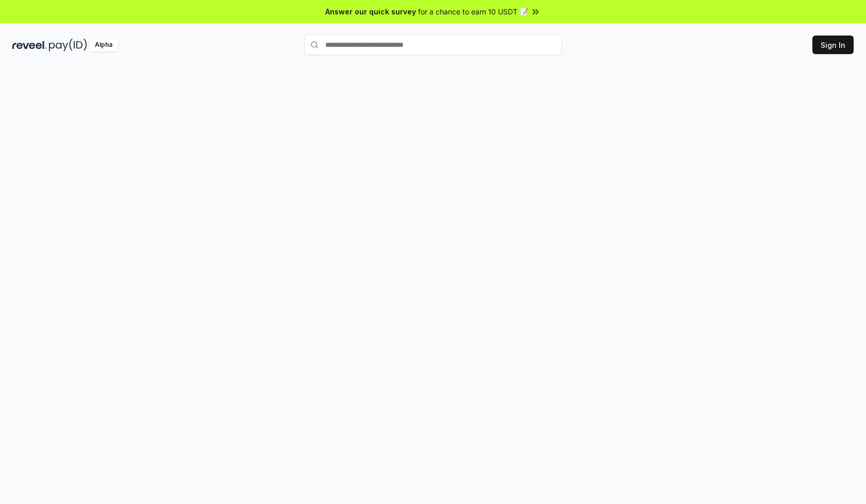  Describe the element at coordinates (473, 12) in the screenshot. I see `span: for a chance to earn 10 USDT 📝` at that location.